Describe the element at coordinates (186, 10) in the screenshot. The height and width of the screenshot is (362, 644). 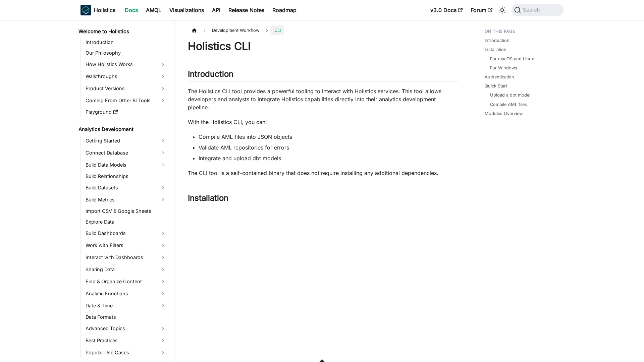
I see `a: Visualizations` at that location.